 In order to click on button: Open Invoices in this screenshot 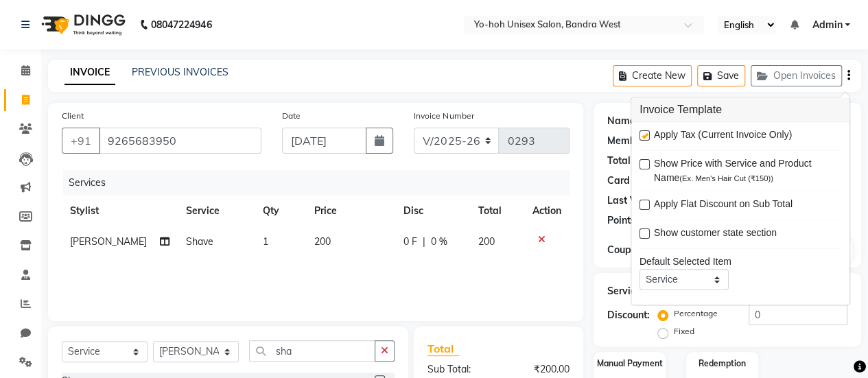, I will do `click(795, 75)`.